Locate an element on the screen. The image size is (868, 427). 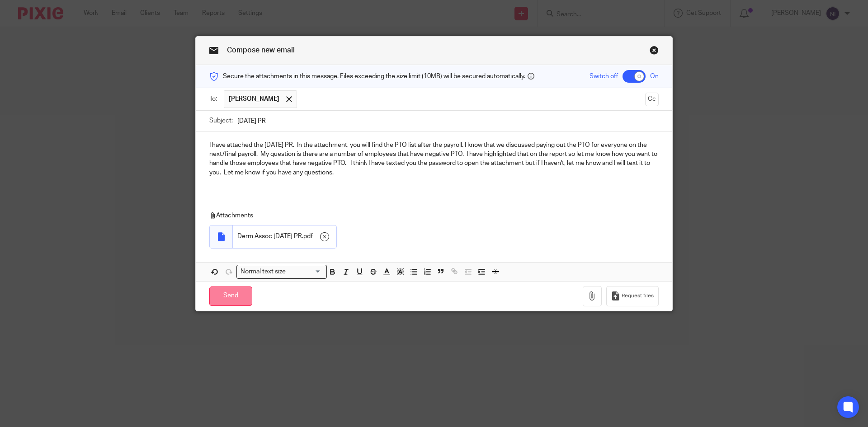
div: Search for option is located at coordinates (282, 271).